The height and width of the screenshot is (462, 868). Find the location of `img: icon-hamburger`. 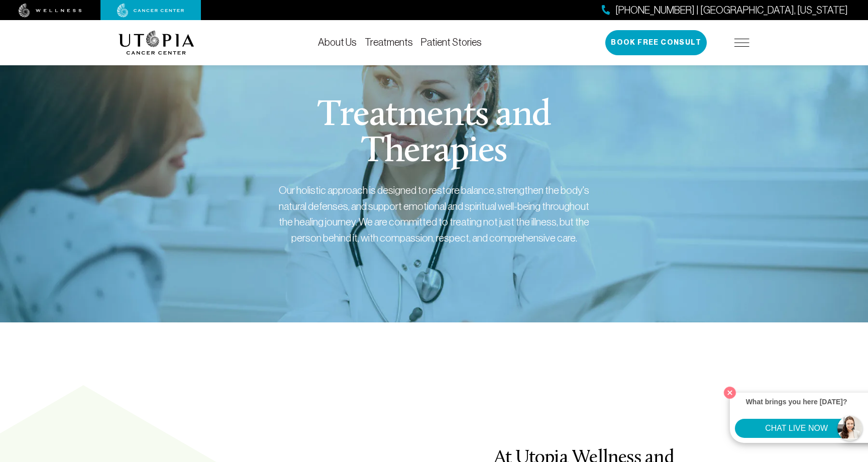

img: icon-hamburger is located at coordinates (742, 43).